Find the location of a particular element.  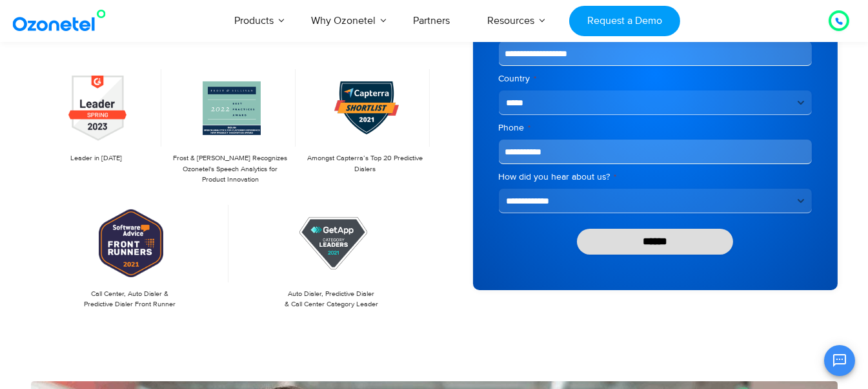

label: Country is located at coordinates (655, 79).